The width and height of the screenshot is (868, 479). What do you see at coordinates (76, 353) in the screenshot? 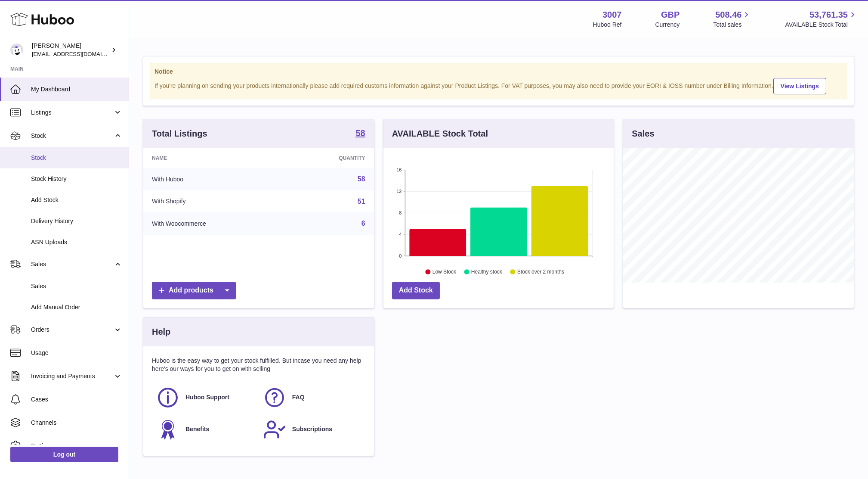
I see `span: Usage` at bounding box center [76, 353].